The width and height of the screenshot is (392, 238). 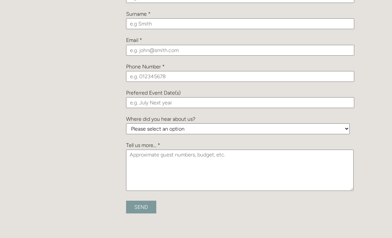 I want to click on input: e.g. john@smith.com, so click(x=240, y=50).